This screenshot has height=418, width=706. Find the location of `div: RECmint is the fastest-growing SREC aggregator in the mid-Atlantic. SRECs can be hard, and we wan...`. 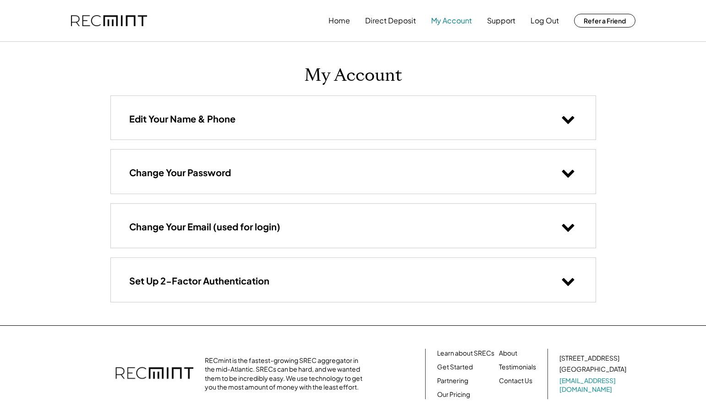

div: RECmint is the fastest-growing SREC aggregator in the mid-Atlantic. SRECs can be hard, and we wan... is located at coordinates (286, 374).